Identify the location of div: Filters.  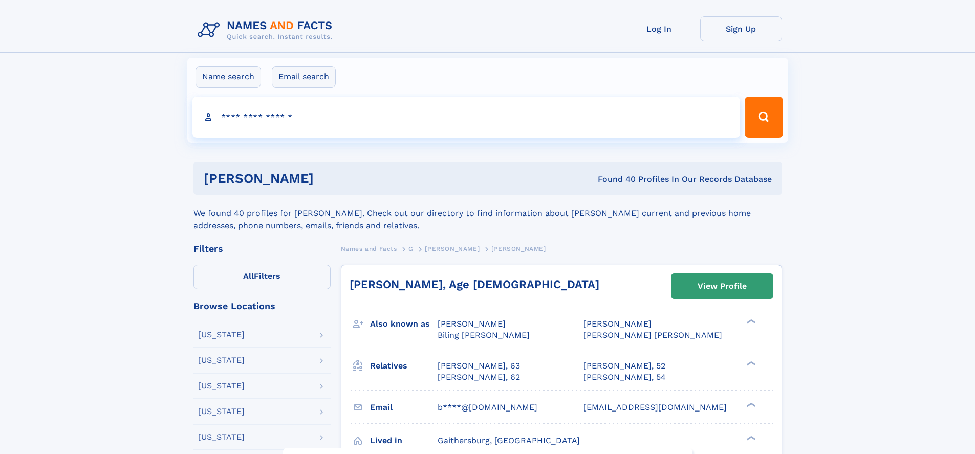
(262, 249).